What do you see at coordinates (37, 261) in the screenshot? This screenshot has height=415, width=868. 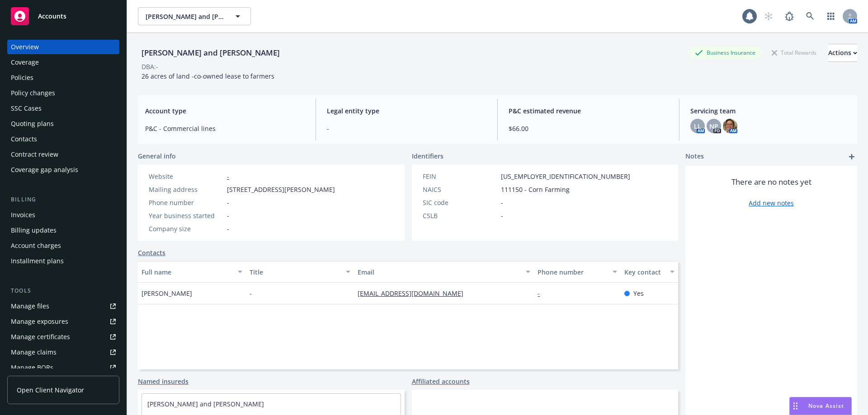 I see `div: Installment plans` at bounding box center [37, 261].